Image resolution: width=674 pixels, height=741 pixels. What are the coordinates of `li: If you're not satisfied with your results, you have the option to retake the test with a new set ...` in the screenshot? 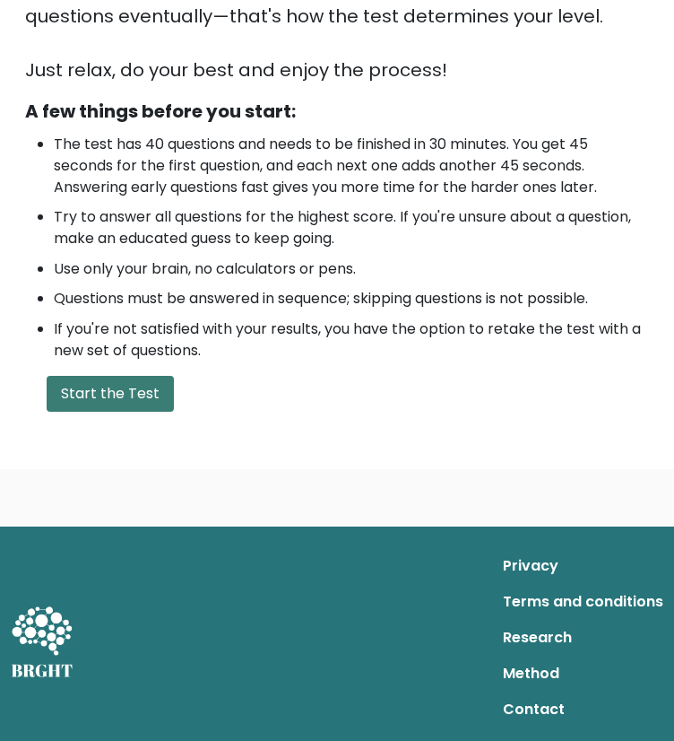 It's located at (352, 340).